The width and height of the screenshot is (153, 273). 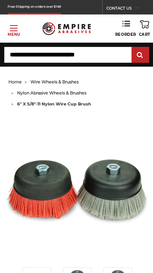 What do you see at coordinates (140, 55) in the screenshot?
I see `input: Submit` at bounding box center [140, 55].